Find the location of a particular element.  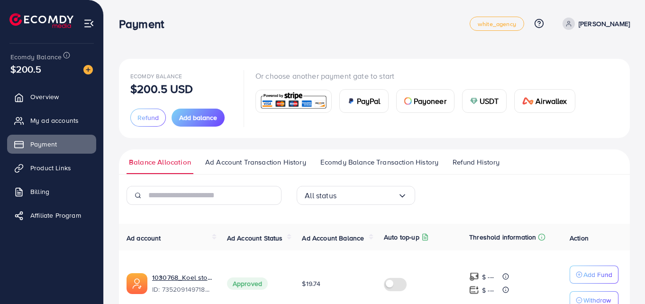

p: Add Fund is located at coordinates (597, 274).